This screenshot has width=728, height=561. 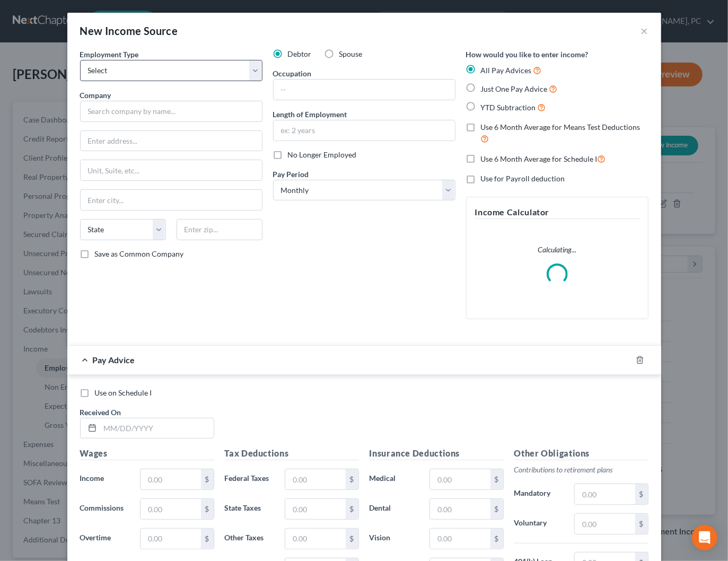 What do you see at coordinates (395, 539) in the screenshot?
I see `label: Vision` at bounding box center [395, 539].